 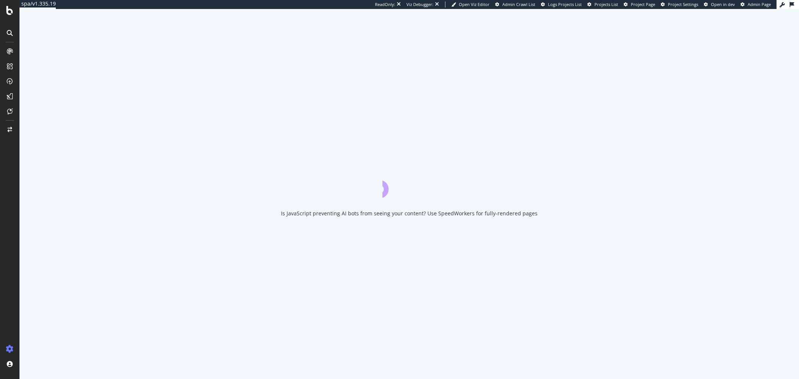 I want to click on span: Admin Crawl List, so click(x=519, y=4).